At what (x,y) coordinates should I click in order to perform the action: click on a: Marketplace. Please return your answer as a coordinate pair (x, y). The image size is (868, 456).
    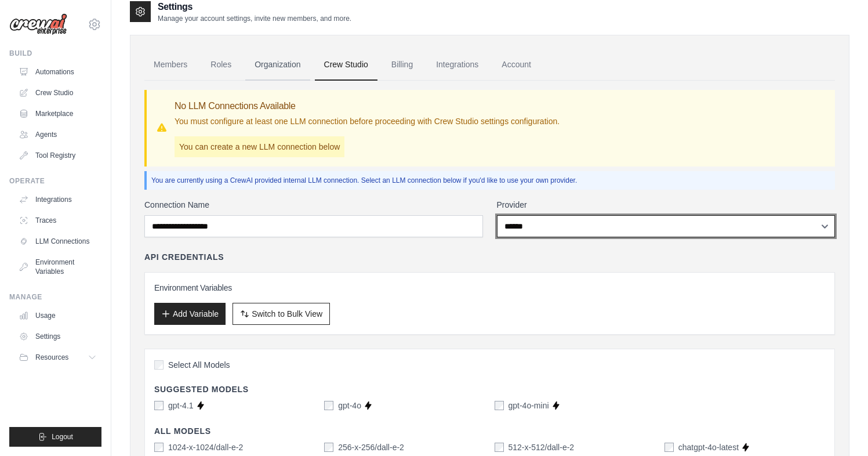
    Looking at the image, I should click on (57, 114).